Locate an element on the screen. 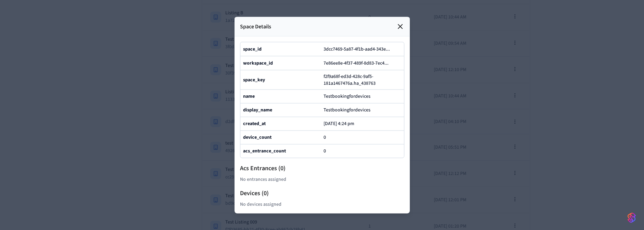  span: f2f9a68f-ed3d-428c-9af5-181a1467476a.ha_438763 is located at coordinates (362, 80).